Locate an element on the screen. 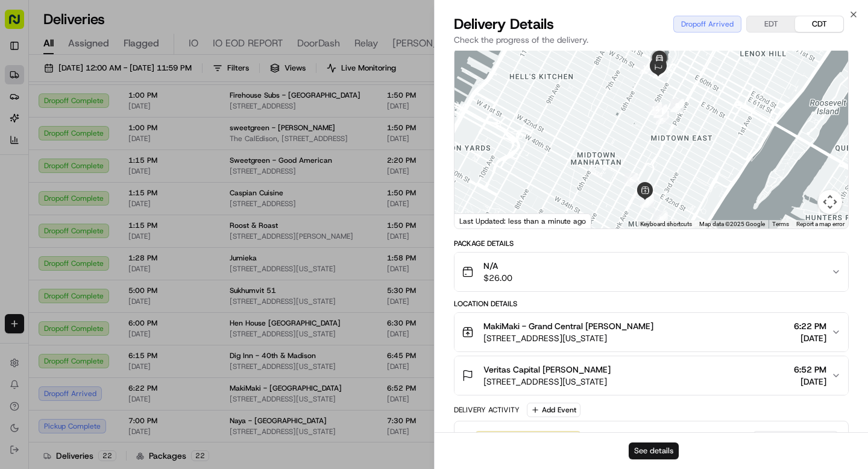  button: N/A$26.00 is located at coordinates (651, 272).